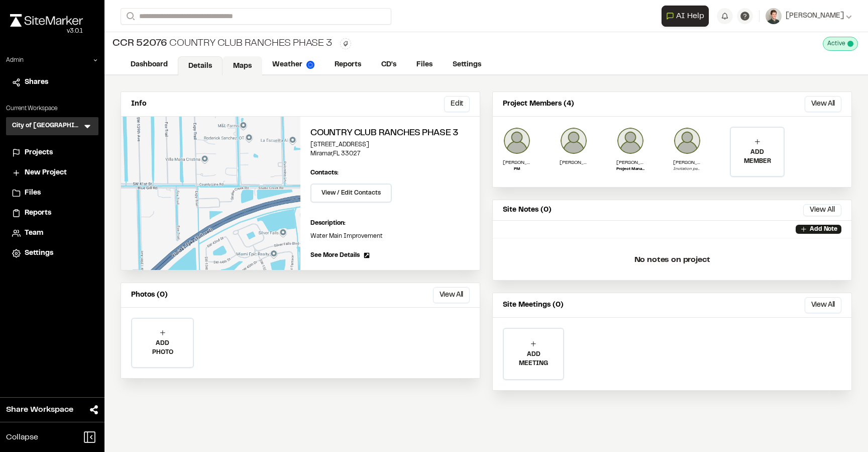 This screenshot has height=452, width=868. I want to click on p: Description:, so click(390, 223).